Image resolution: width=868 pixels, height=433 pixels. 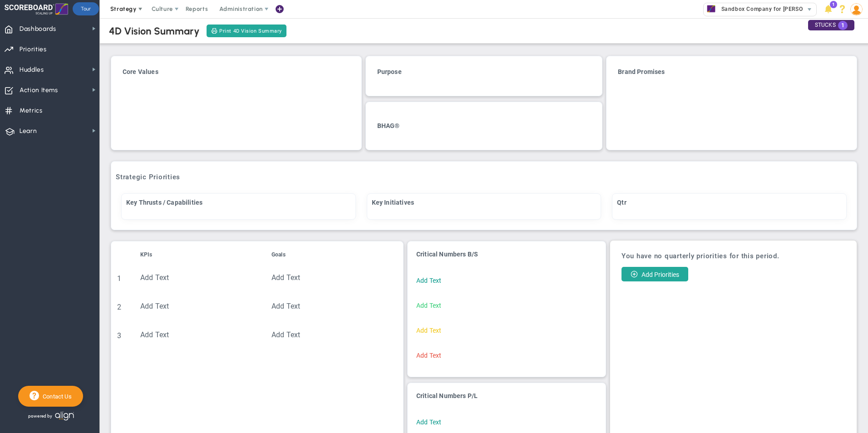 I want to click on th: KPIs, so click(x=201, y=257).